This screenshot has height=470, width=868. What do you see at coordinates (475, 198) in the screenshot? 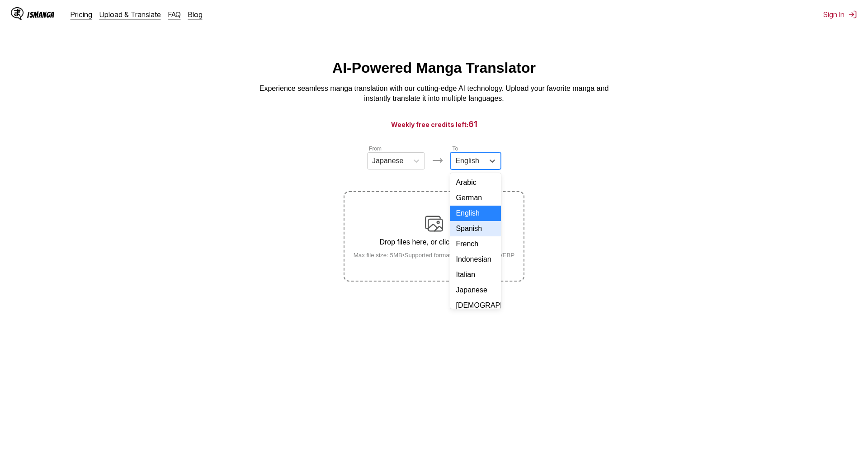
I see `div: German` at bounding box center [475, 198].